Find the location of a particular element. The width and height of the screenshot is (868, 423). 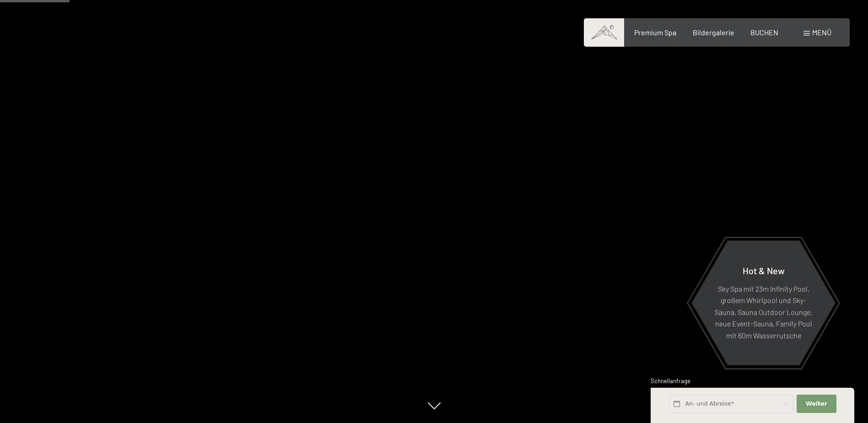

span: BUCHEN is located at coordinates (764, 32).